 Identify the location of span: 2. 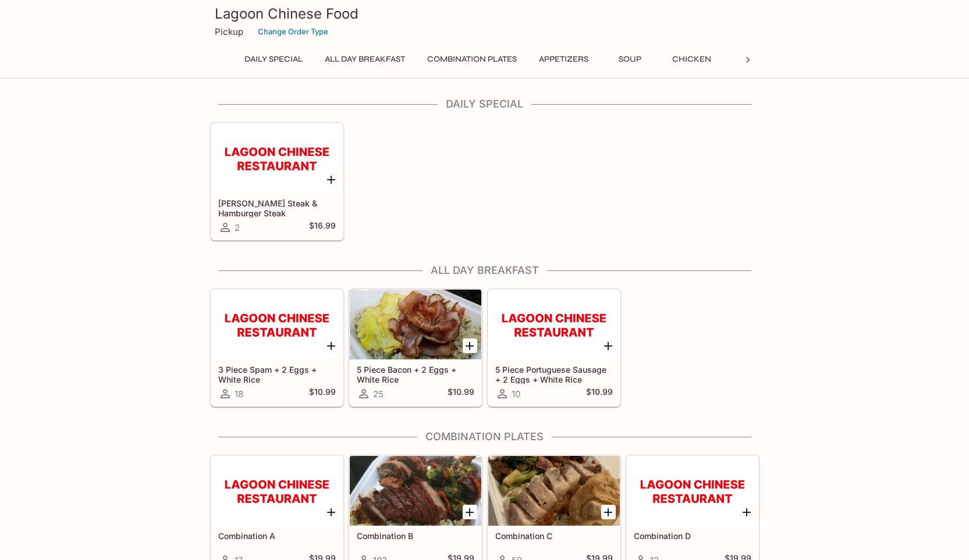
(237, 228).